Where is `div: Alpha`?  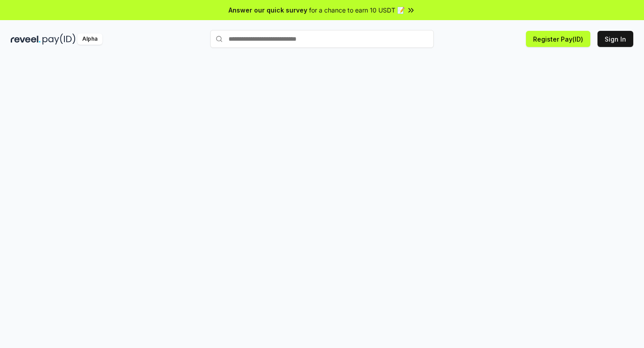
div: Alpha is located at coordinates (90, 39).